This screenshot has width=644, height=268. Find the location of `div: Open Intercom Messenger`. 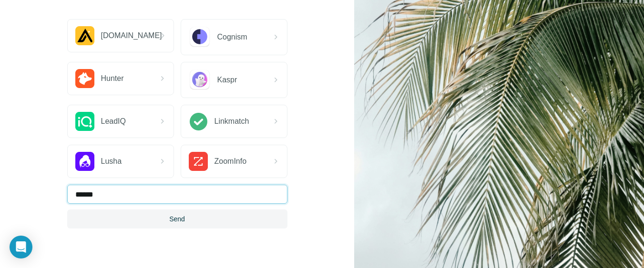

div: Open Intercom Messenger is located at coordinates (21, 246).